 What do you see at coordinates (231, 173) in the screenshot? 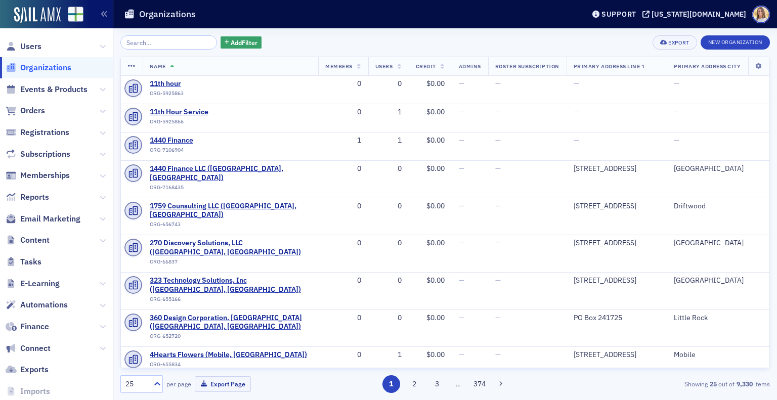
I see `span: 1440 Finance LLC (Lexington, AL)` at bounding box center [231, 173].